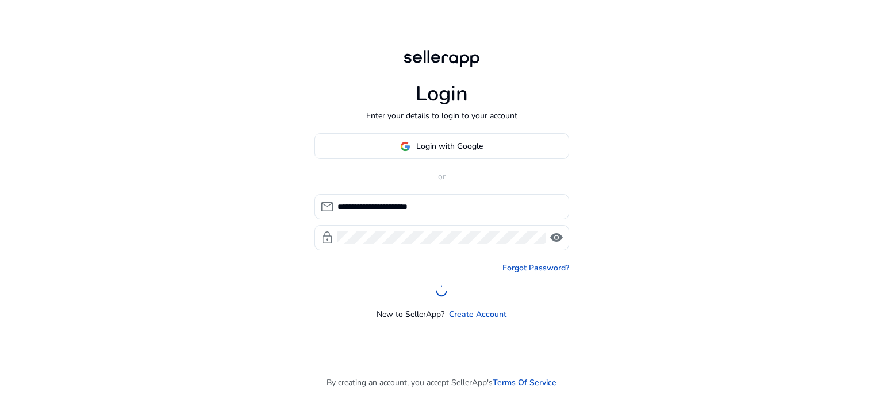 The height and width of the screenshot is (399, 883). What do you see at coordinates (327, 238) in the screenshot?
I see `span: lock` at bounding box center [327, 238].